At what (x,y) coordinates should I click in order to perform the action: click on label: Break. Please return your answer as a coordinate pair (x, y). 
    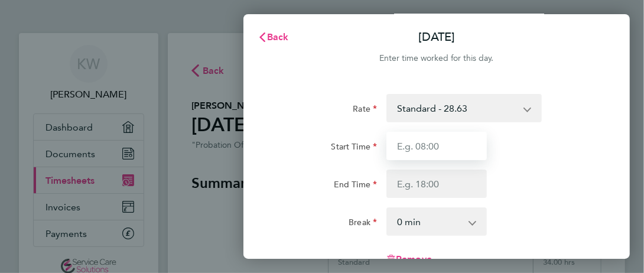
    Looking at the image, I should click on (363, 224).